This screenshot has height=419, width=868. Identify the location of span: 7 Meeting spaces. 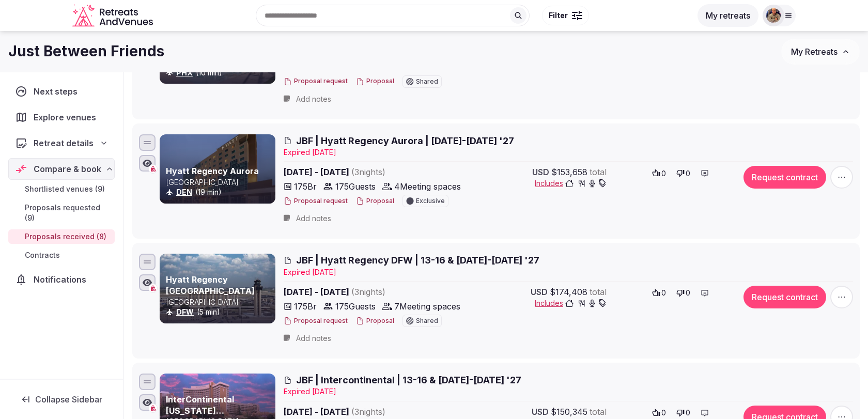
(427, 306).